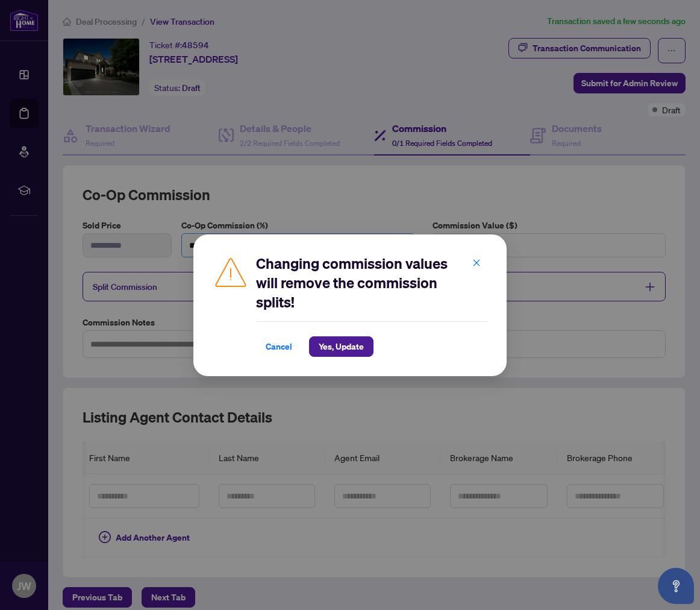 The image size is (700, 610). What do you see at coordinates (372, 283) in the screenshot?
I see `h2: Changing commission values will remove the commission splits!` at bounding box center [372, 283].